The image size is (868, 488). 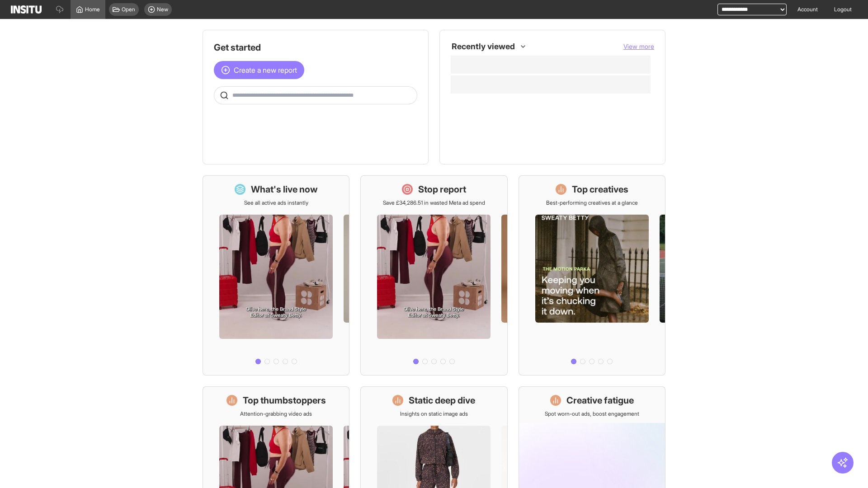 I want to click on span: Home, so click(x=92, y=9).